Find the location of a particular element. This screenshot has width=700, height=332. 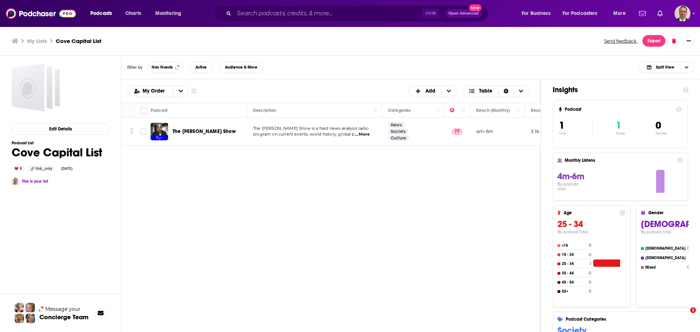

button: Has Guests is located at coordinates (166, 67).